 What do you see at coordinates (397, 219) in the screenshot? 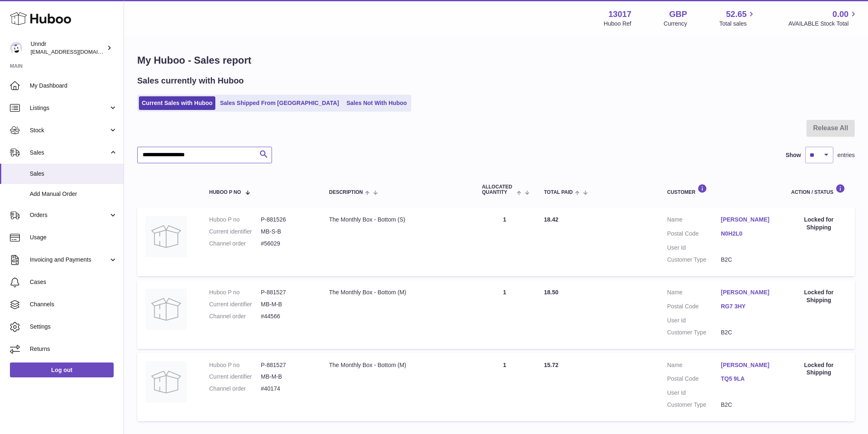
I see `div: The Monthly Box - Bottom (S)` at bounding box center [397, 219].